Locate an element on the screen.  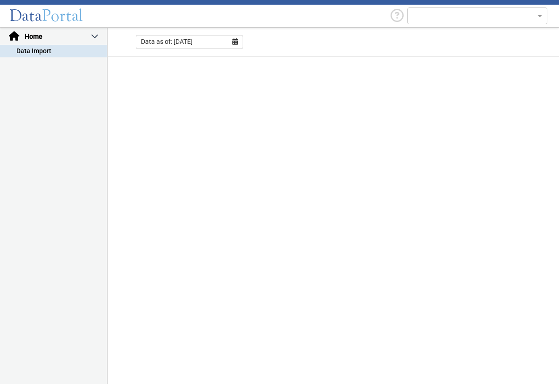
span: Data is located at coordinates (26, 15).